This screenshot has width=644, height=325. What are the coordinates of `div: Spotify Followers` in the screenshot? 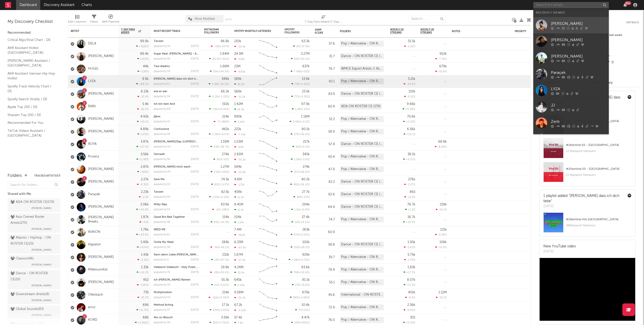 It's located at (293, 31).